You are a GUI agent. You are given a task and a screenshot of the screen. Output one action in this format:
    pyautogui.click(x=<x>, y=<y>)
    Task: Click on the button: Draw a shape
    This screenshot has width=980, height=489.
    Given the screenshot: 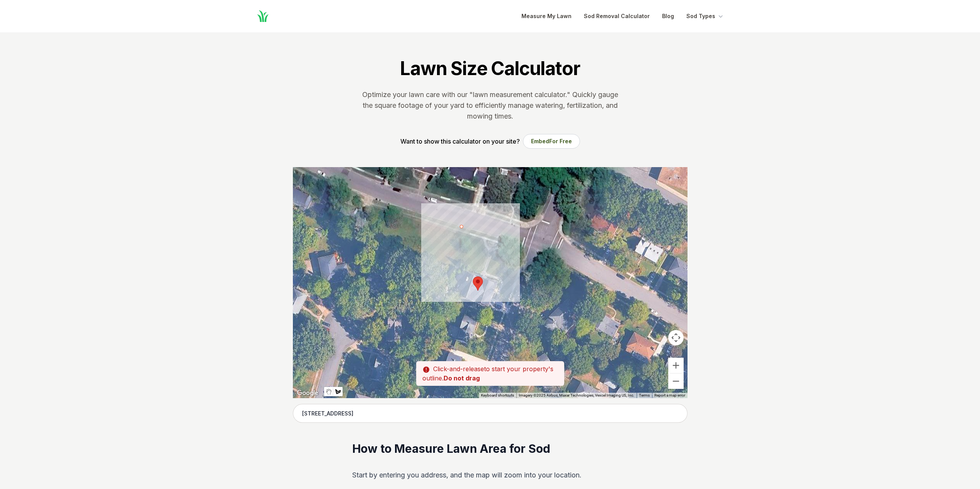 What is the action you would take?
    pyautogui.click(x=338, y=392)
    